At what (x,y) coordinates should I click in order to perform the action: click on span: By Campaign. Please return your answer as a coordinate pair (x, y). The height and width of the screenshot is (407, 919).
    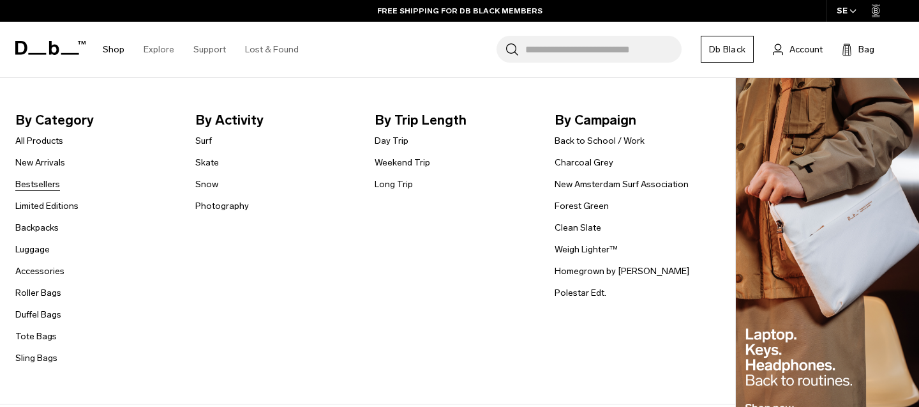
    Looking at the image, I should click on (635, 120).